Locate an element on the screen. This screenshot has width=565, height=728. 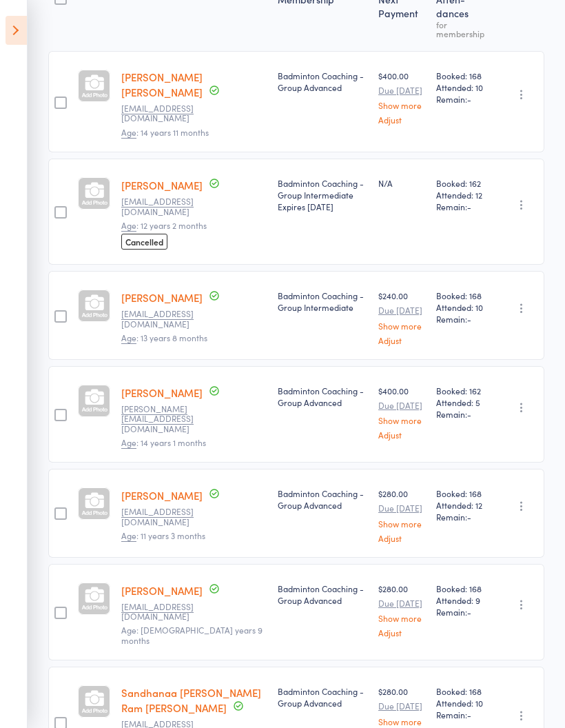
small: Amitosh.Mishra81@gmail.com is located at coordinates (166, 418).